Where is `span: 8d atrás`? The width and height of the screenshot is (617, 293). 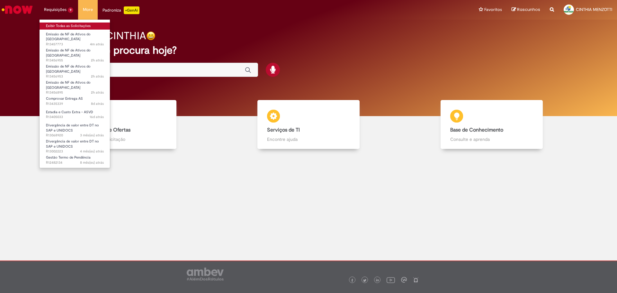 span: 8d atrás is located at coordinates (97, 103).